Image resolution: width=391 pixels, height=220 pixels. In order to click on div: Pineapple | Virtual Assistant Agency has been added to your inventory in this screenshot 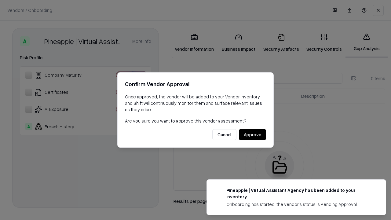, I will do `click(299, 193)`.